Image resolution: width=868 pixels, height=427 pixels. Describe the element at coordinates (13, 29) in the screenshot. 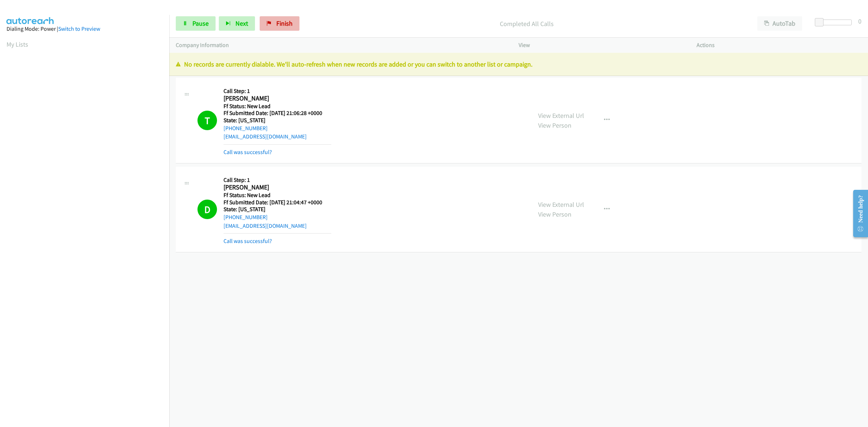

I see `div: Open Resource Center` at that location.